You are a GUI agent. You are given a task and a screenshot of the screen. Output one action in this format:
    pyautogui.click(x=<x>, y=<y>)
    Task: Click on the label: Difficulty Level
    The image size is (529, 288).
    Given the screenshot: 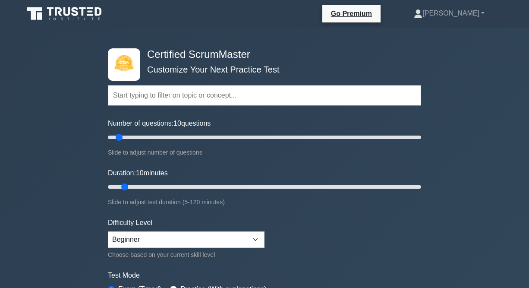 What is the action you would take?
    pyautogui.click(x=130, y=223)
    